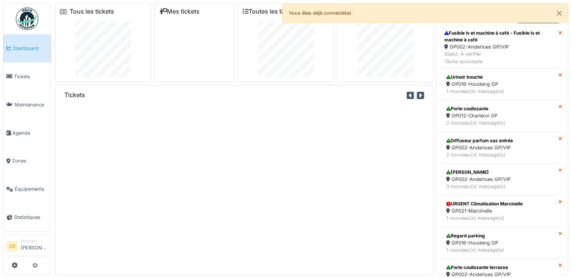 This screenshot has height=278, width=572. What do you see at coordinates (75, 95) in the screenshot?
I see `h6: Tickets` at bounding box center [75, 95].